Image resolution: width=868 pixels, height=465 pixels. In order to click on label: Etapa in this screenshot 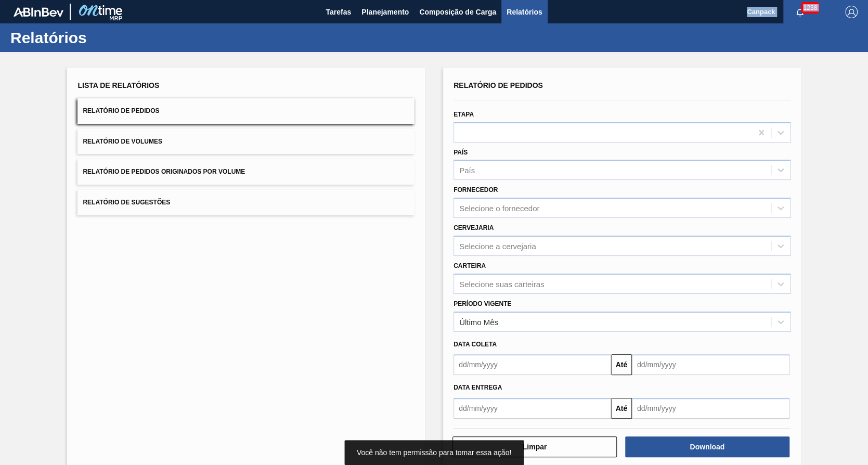, I will do `click(464, 115)`.